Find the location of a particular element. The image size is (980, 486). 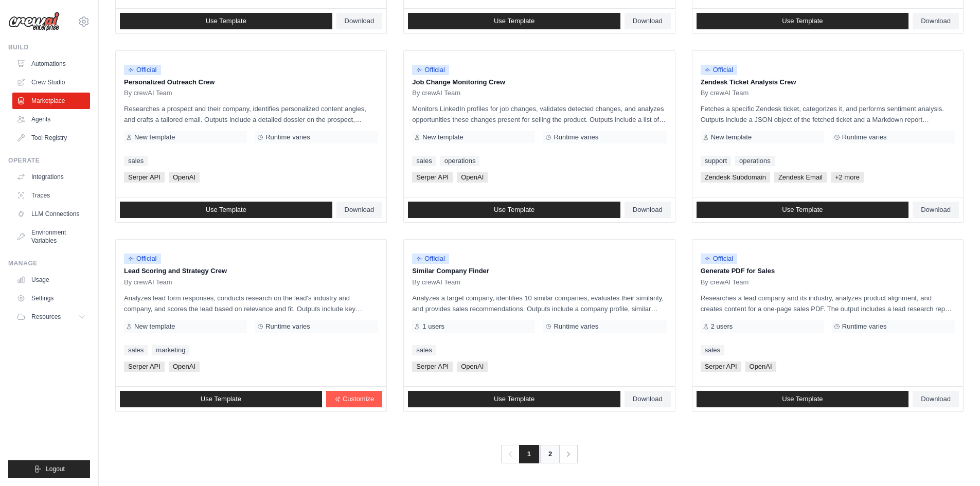

a: Tool Registry is located at coordinates (51, 138).